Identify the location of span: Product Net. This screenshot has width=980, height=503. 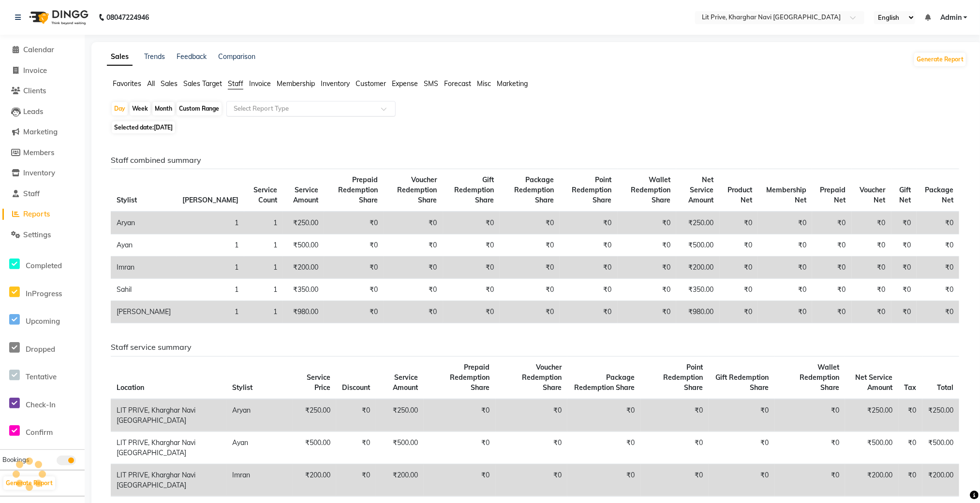
(739, 195).